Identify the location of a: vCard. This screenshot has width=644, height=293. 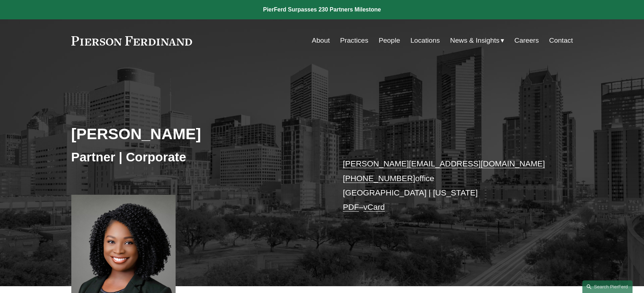
(374, 207).